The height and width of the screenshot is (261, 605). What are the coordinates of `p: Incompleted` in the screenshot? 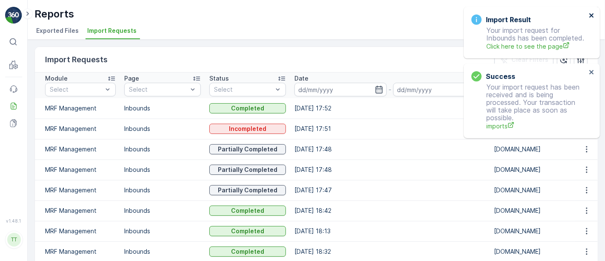 It's located at (248, 129).